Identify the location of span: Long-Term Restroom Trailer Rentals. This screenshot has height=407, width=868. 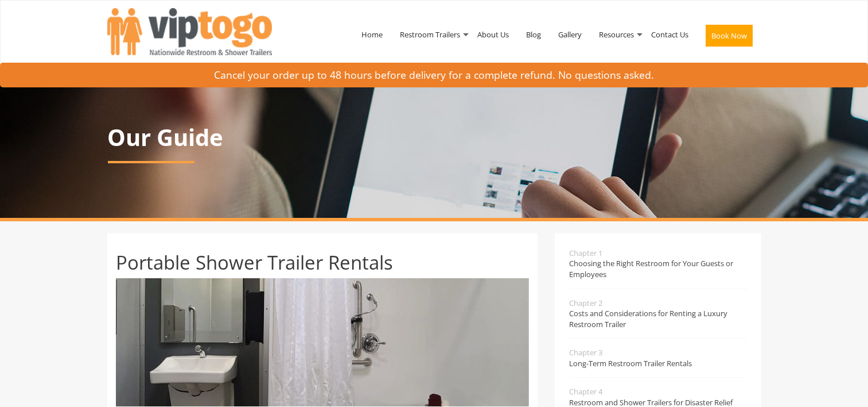
(659, 363).